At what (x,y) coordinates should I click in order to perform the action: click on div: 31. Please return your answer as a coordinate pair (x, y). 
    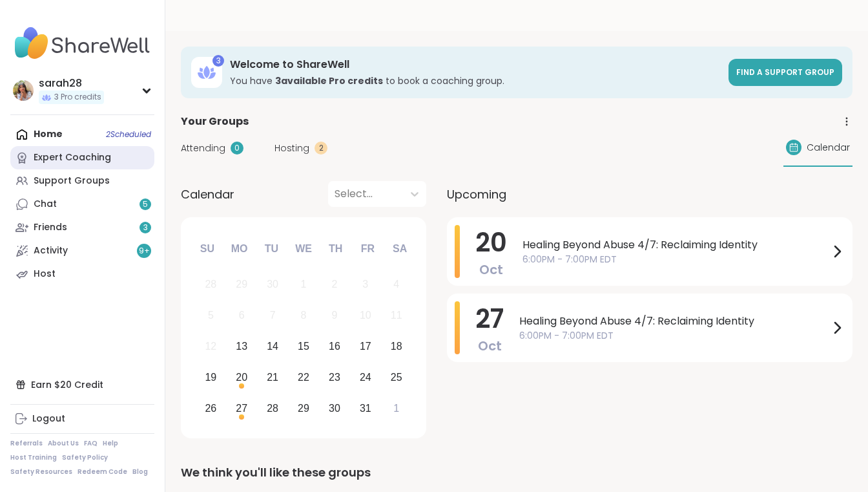
    Looking at the image, I should click on (366, 408).